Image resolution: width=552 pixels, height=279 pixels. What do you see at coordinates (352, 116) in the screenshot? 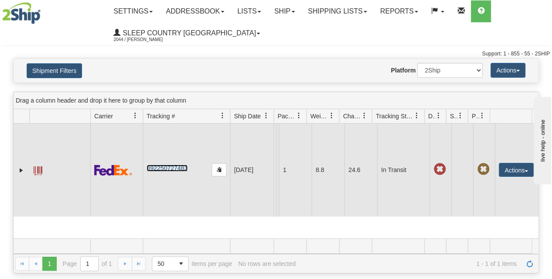
I see `span: Charge` at bounding box center [352, 116].